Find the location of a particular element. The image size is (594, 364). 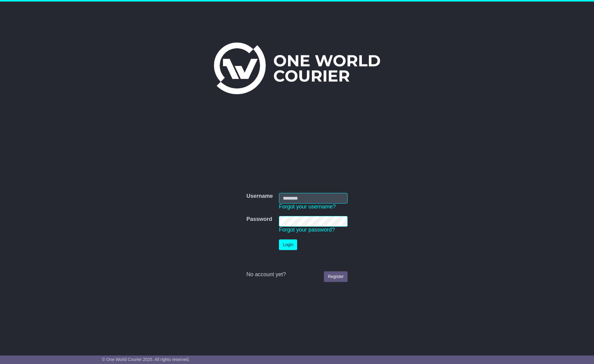

label: Password is located at coordinates (259, 219).